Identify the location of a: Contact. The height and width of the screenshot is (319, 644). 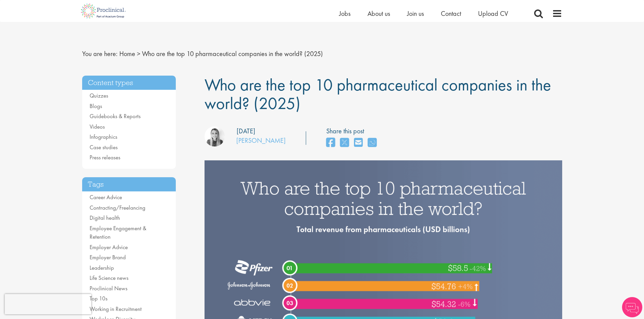
(451, 14).